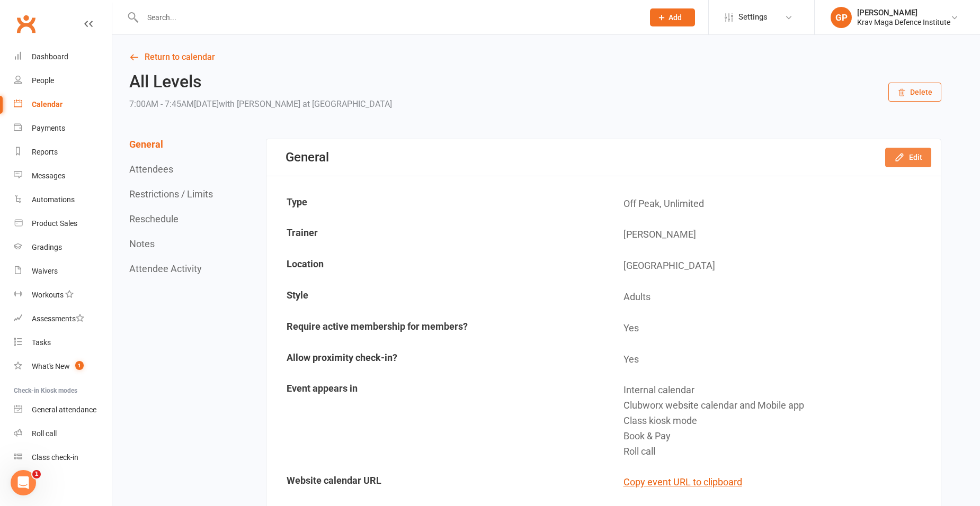 The image size is (980, 506). What do you see at coordinates (435, 483) in the screenshot?
I see `td: Website calendar URL` at bounding box center [435, 483].